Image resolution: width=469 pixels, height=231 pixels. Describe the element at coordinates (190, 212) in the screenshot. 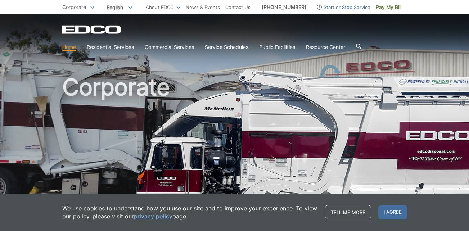

I see `p: We use cookies to understand how you use our site and to improve your experience. To view our pol...` at that location.